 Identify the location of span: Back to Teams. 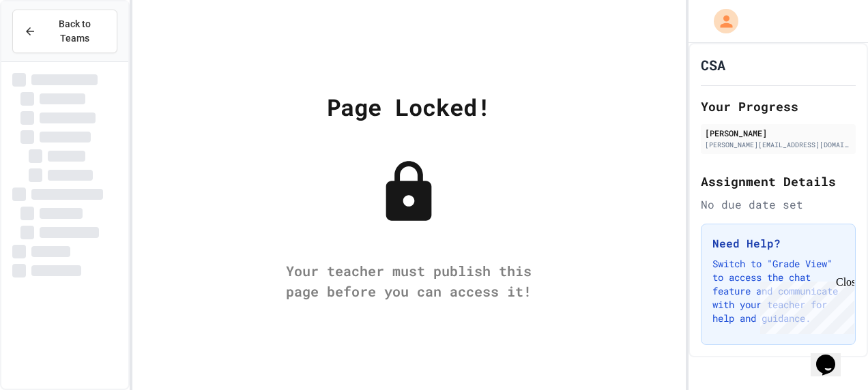
(75, 31).